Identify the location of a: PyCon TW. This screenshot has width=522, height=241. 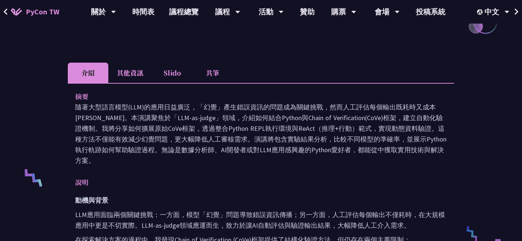
(35, 12).